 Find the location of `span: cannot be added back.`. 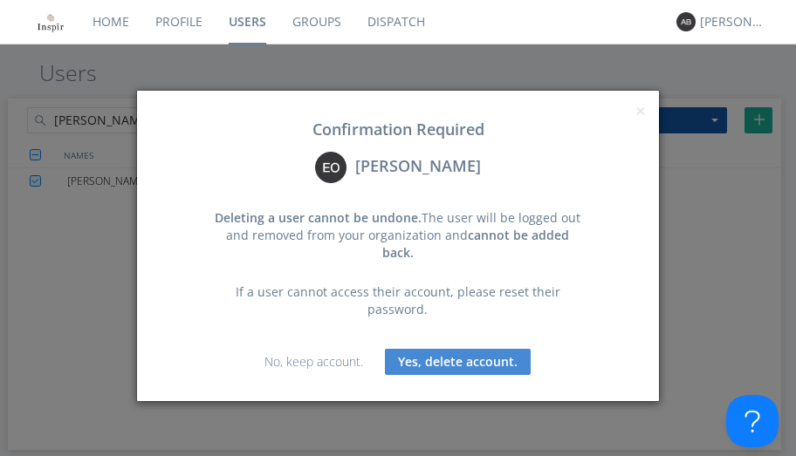

span: cannot be added back. is located at coordinates (476, 243).